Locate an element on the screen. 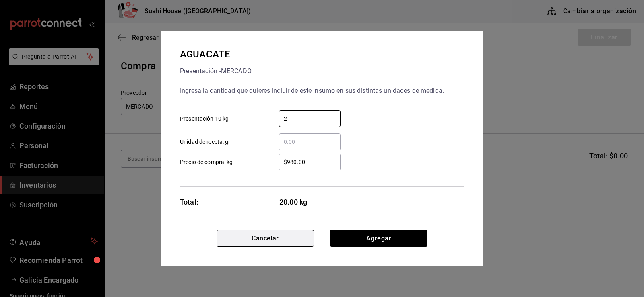 The height and width of the screenshot is (297, 644). input: Precio de compra: kg is located at coordinates (310, 162).